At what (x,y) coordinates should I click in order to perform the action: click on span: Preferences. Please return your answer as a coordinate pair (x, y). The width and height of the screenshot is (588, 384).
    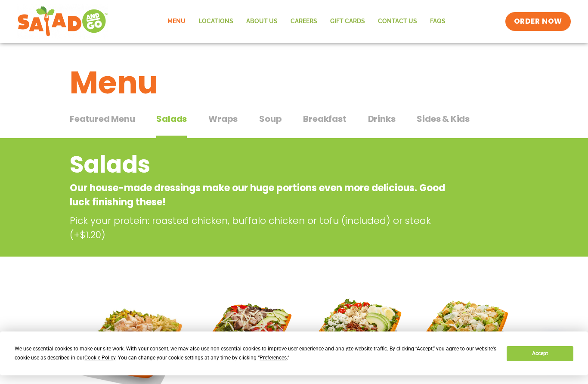
    Looking at the image, I should click on (273, 357).